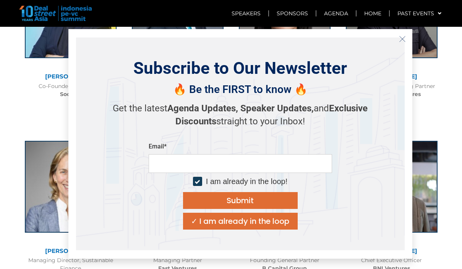 The height and width of the screenshot is (269, 462). What do you see at coordinates (419, 13) in the screenshot?
I see `a: Past Events` at bounding box center [419, 13].